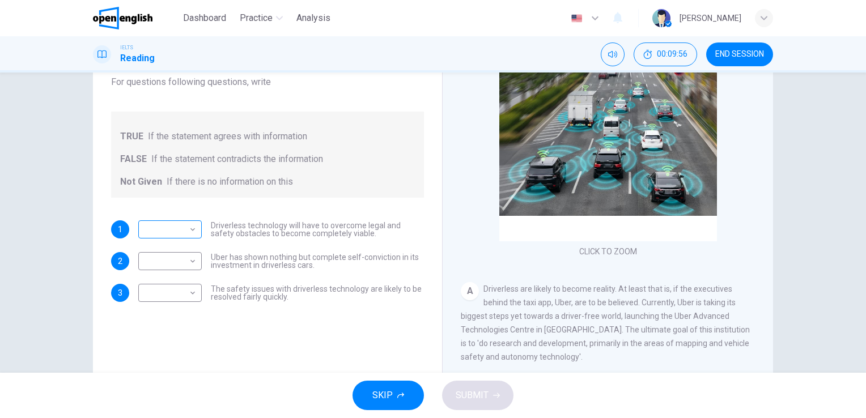 This screenshot has width=866, height=418. I want to click on img: OpenEnglish logo, so click(122, 18).